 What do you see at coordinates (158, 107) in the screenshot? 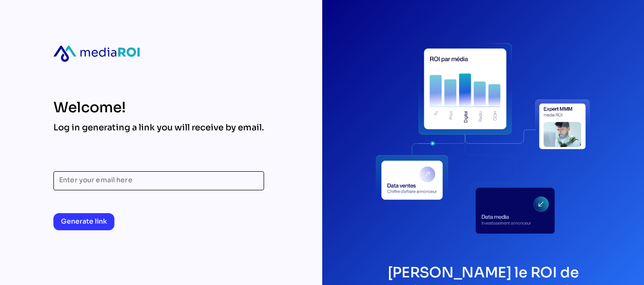
I see `div: Welcome!` at bounding box center [158, 107].